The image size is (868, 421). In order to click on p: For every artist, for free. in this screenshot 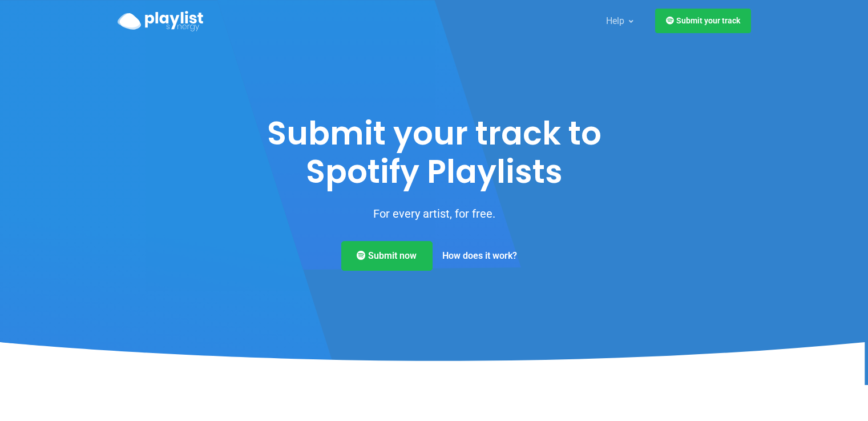, I will do `click(434, 214)`.